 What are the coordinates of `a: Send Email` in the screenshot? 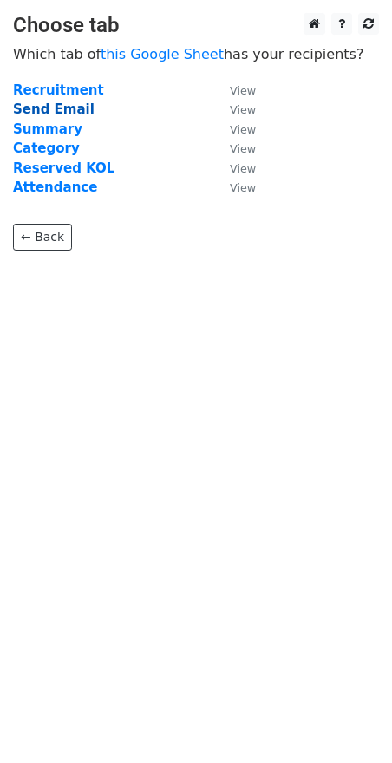 It's located at (54, 109).